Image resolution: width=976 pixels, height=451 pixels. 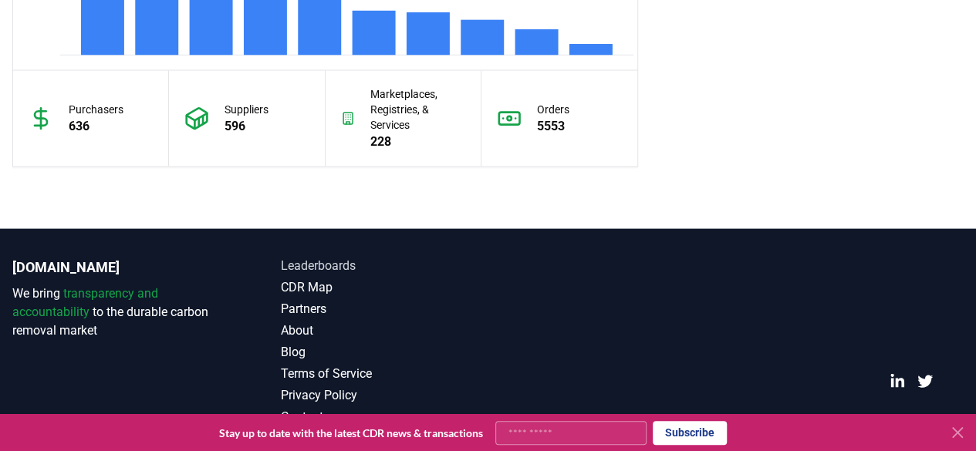 What do you see at coordinates (384, 266) in the screenshot?
I see `a: Leaderboards` at bounding box center [384, 266].